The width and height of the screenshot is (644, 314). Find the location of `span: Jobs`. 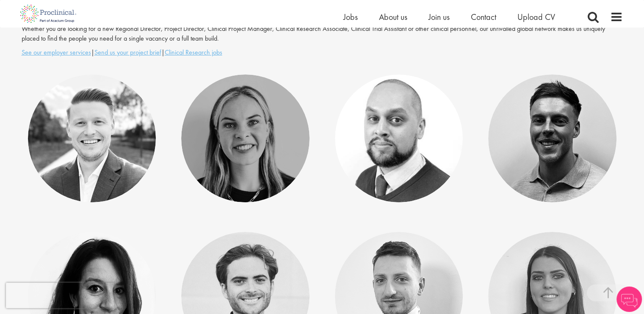

span: Jobs is located at coordinates (351, 17).